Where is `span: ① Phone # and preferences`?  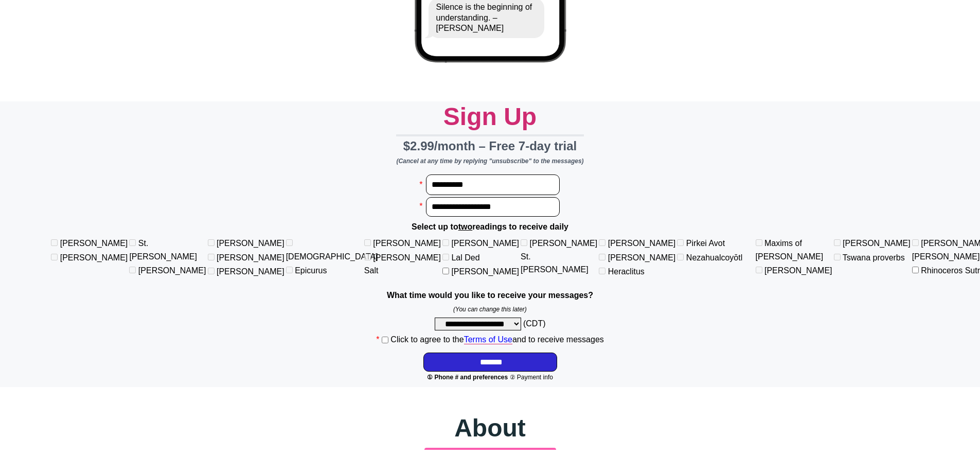
span: ① Phone # and preferences is located at coordinates (467, 377).